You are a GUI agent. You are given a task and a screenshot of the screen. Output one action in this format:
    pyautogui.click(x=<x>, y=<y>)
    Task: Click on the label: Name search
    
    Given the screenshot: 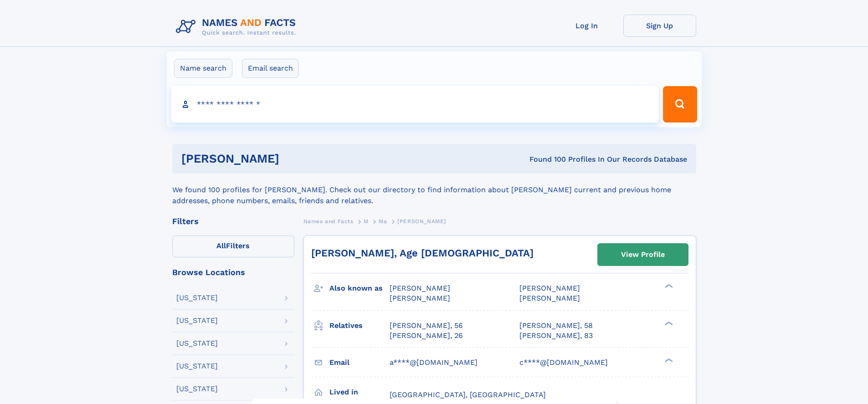 What is the action you would take?
    pyautogui.click(x=203, y=68)
    